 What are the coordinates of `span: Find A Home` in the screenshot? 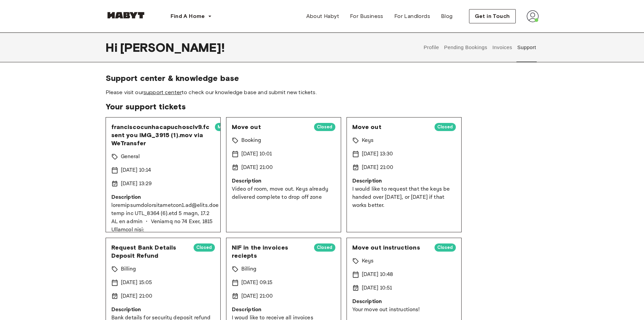 It's located at (188, 16).